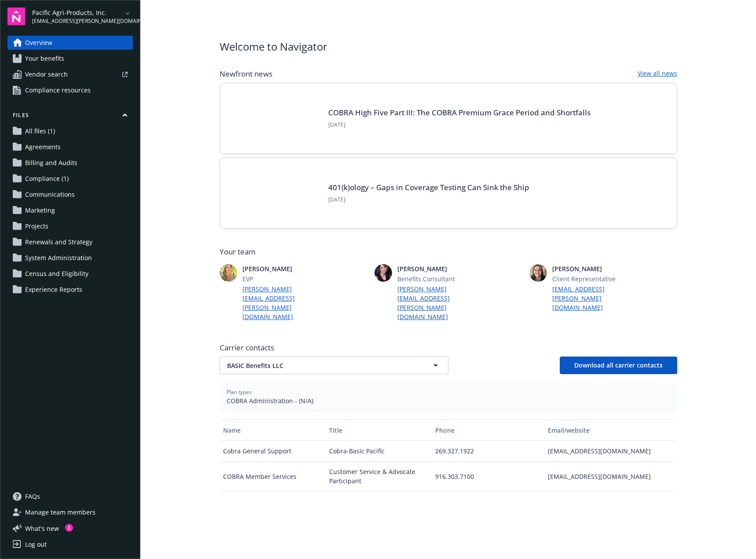 This screenshot has width=756, height=559. Describe the element at coordinates (70, 178) in the screenshot. I see `a: Compliance (1)` at that location.